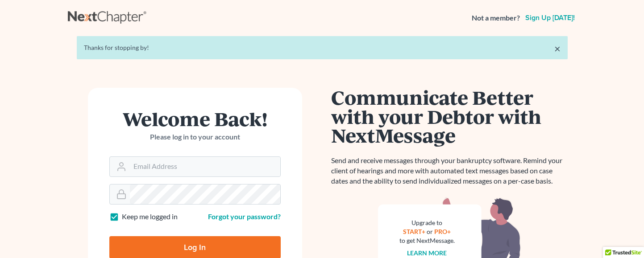  I want to click on h1: Welcome Back!, so click(195, 118).